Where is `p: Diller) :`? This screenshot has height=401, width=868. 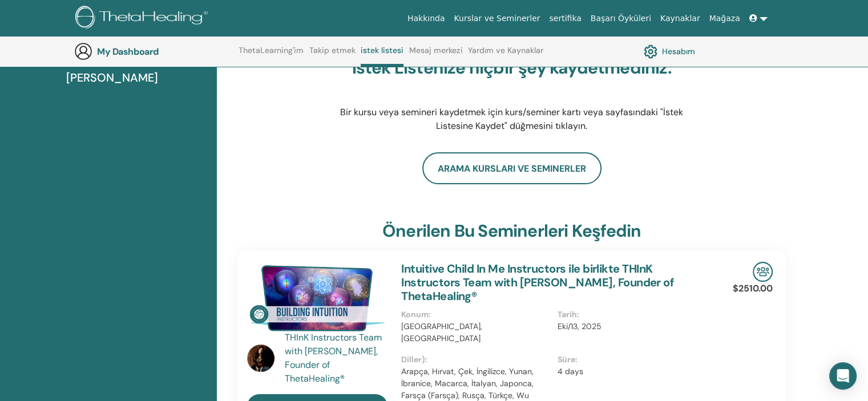
p: Diller) : is located at coordinates (476, 359).